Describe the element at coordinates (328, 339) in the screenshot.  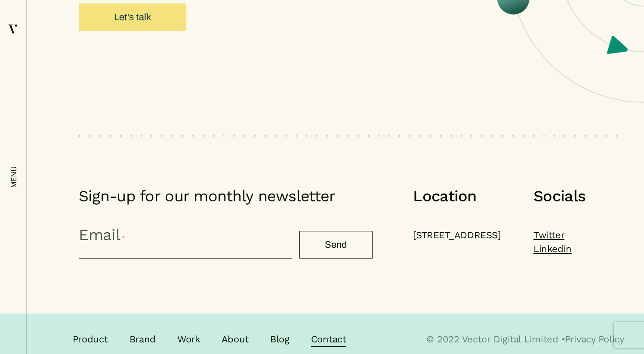
I see `a: Contact` at that location.